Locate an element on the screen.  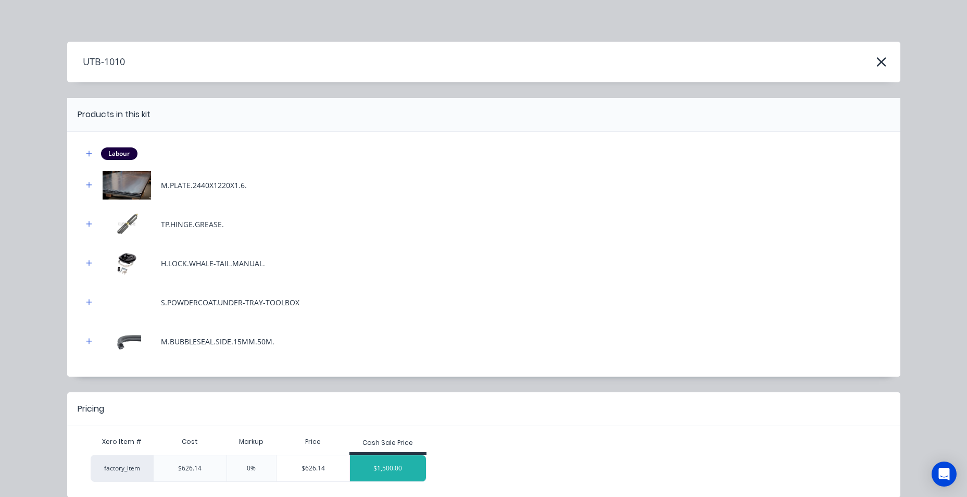
div: 0% is located at coordinates (252, 468).